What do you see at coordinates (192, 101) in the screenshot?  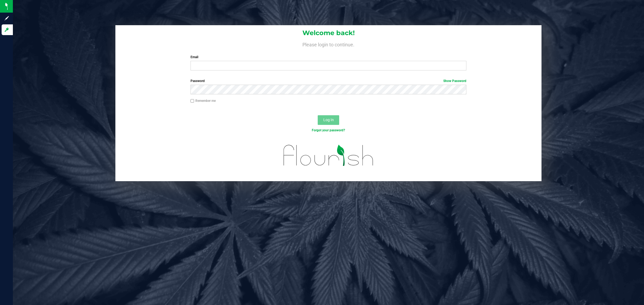 I see `input: Remember me` at bounding box center [192, 101].